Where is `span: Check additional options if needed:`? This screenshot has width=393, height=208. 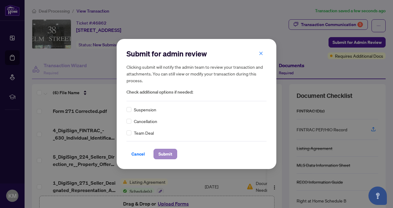 span: Check additional options if needed: is located at coordinates (197, 92).